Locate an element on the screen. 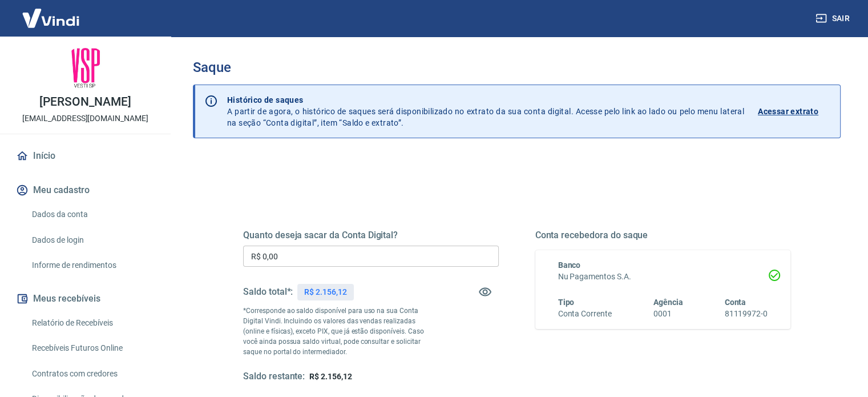 This screenshot has height=397, width=868. p: Histórico de saques is located at coordinates (485, 99).